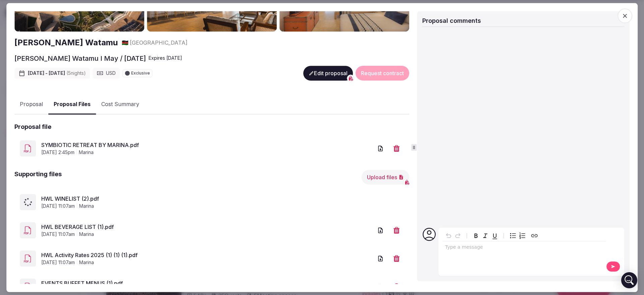  Describe the element at coordinates (386, 177) in the screenshot. I see `button: Upload files` at that location.